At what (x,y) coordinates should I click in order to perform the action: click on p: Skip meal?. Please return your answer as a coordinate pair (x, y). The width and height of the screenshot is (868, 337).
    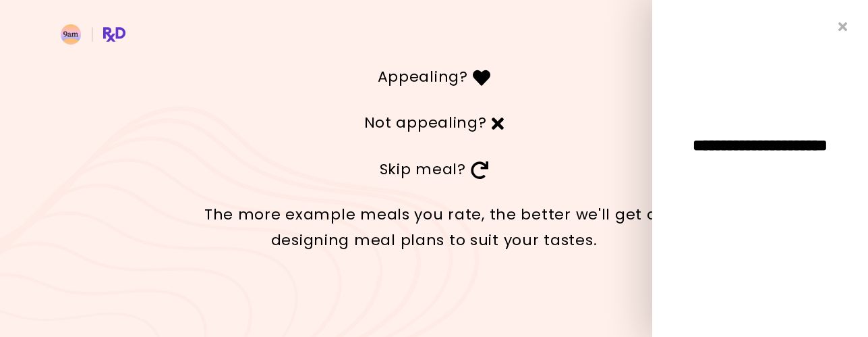
    Looking at the image, I should click on (434, 168).